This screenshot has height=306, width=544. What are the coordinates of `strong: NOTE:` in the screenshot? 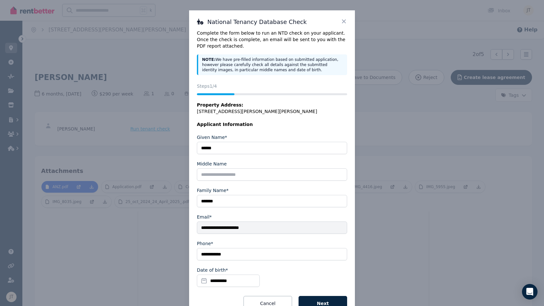 It's located at (209, 60).